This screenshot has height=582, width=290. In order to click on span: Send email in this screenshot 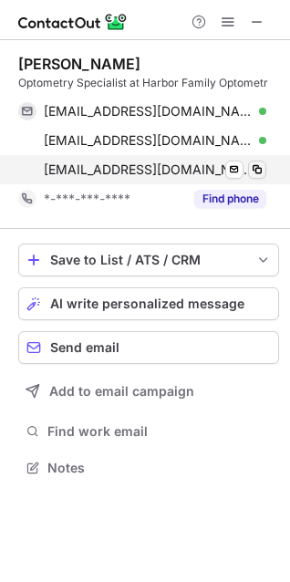, I will do `click(85, 348)`.